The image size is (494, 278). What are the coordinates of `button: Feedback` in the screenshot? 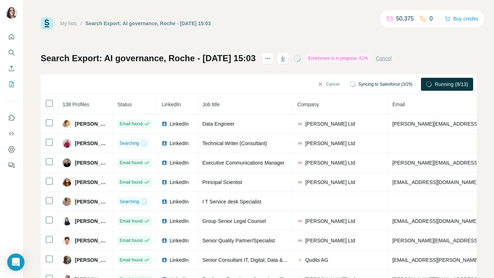 It's located at (12, 165).